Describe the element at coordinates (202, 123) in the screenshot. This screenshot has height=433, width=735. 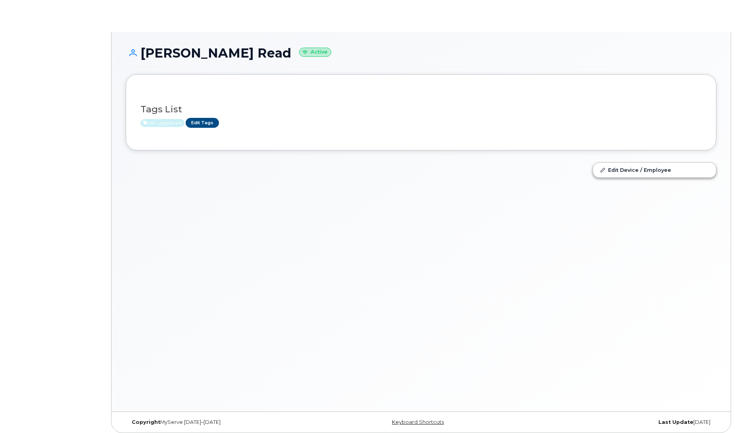
I see `a: Edit Tags` at that location.